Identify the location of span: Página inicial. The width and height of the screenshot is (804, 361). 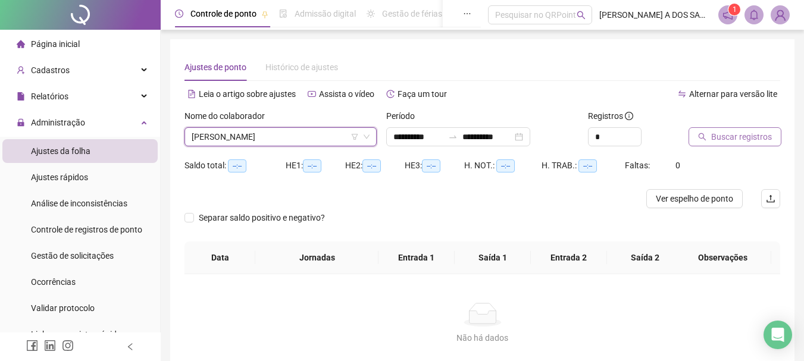
(55, 44).